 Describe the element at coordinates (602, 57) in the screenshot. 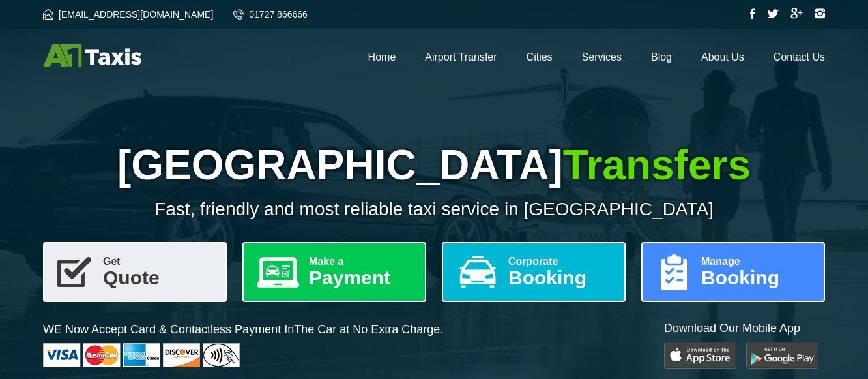

I see `a: Services` at that location.